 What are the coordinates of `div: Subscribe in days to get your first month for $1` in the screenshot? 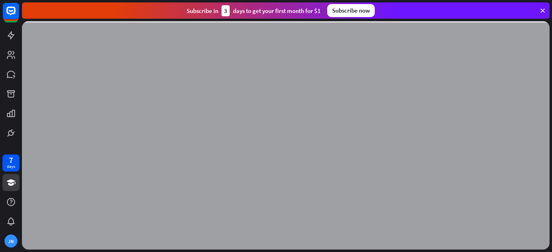 It's located at (254, 11).